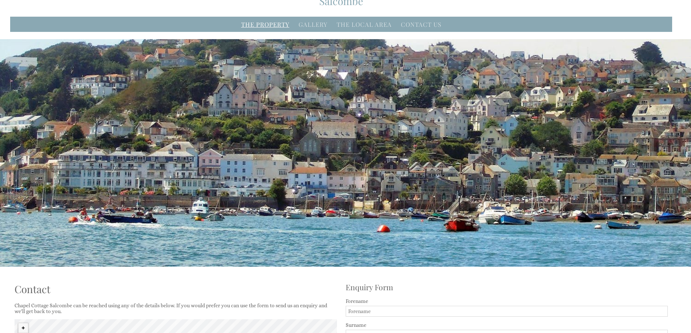  Describe the element at coordinates (421, 24) in the screenshot. I see `a: Contact Us` at that location.